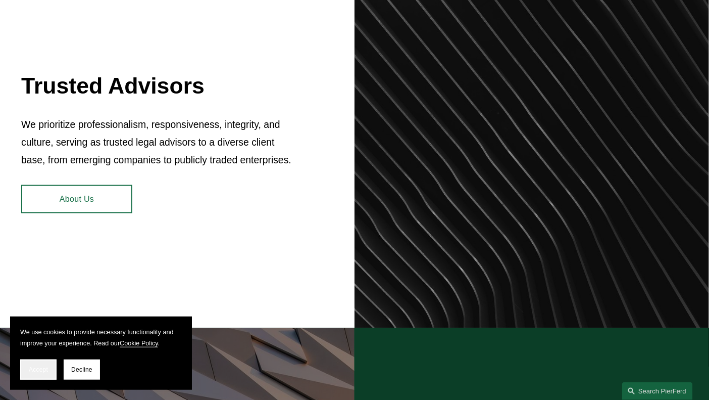 The width and height of the screenshot is (709, 400). I want to click on a: Cookie Policy, so click(139, 343).